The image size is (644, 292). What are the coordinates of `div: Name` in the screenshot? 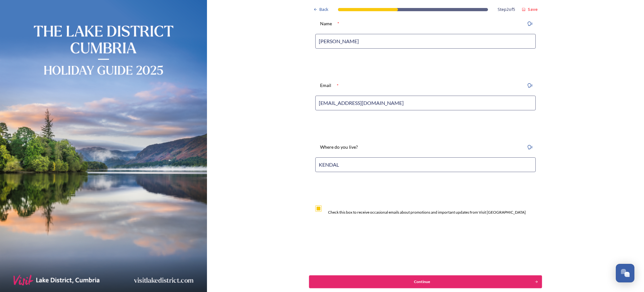 It's located at (326, 24).